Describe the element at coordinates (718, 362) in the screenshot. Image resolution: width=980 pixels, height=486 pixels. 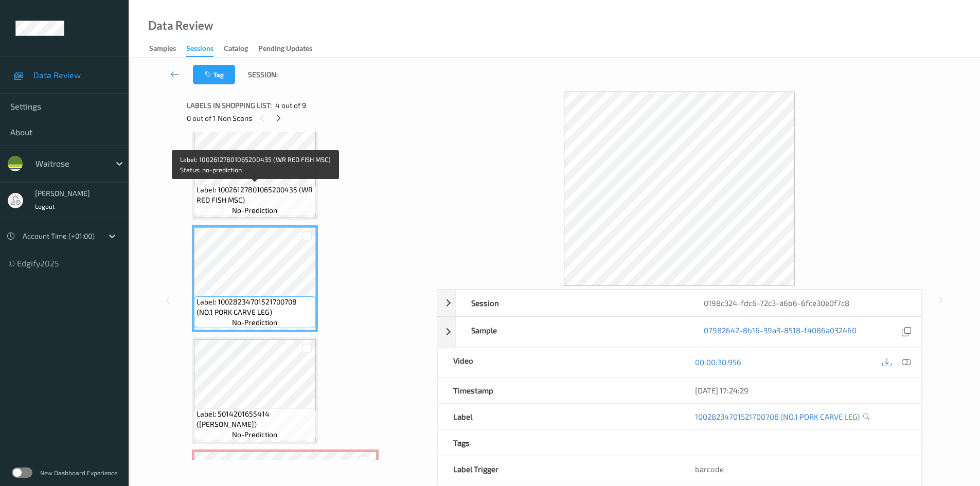
I see `a: 00:00:30.956` at that location.